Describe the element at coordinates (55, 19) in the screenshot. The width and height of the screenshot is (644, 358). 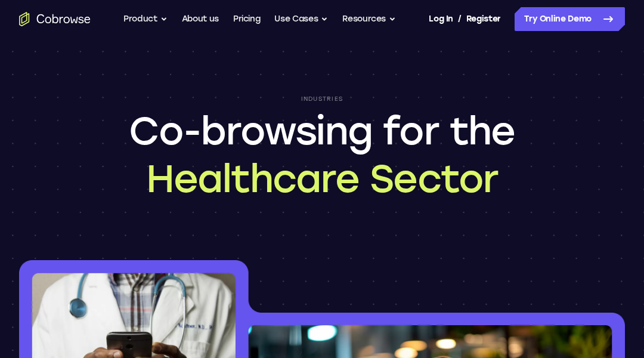
I see `a: Go to the home page` at that location.